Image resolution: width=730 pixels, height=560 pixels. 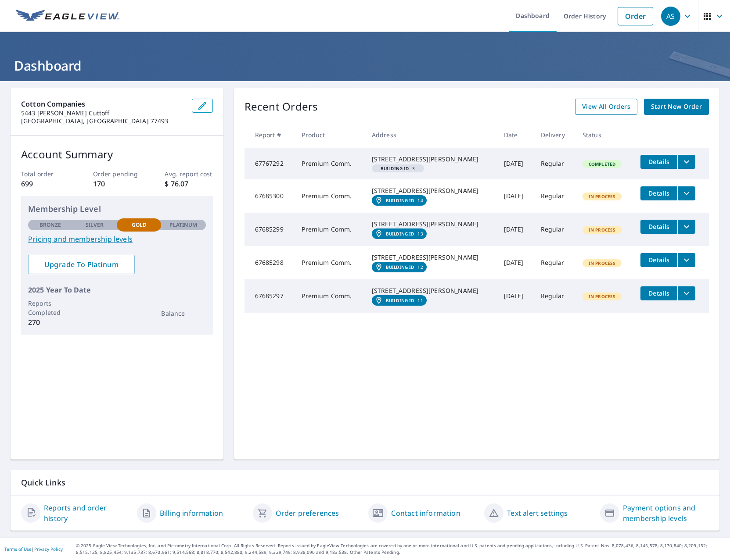 I want to click on a: Building ID14, so click(x=399, y=201).